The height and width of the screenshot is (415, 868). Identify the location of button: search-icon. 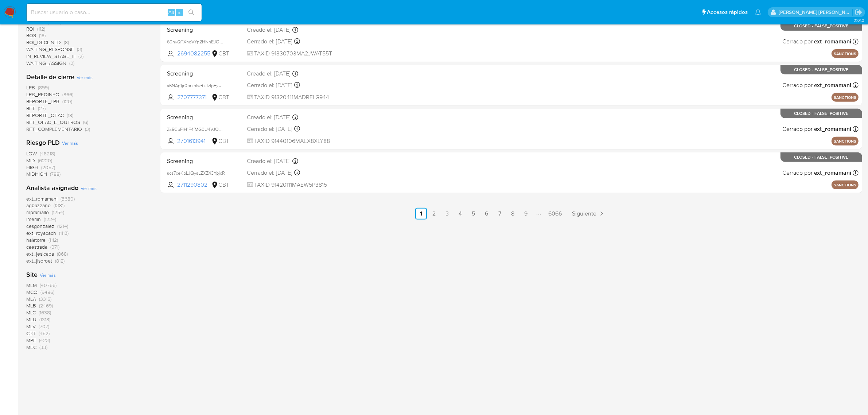
(191, 12).